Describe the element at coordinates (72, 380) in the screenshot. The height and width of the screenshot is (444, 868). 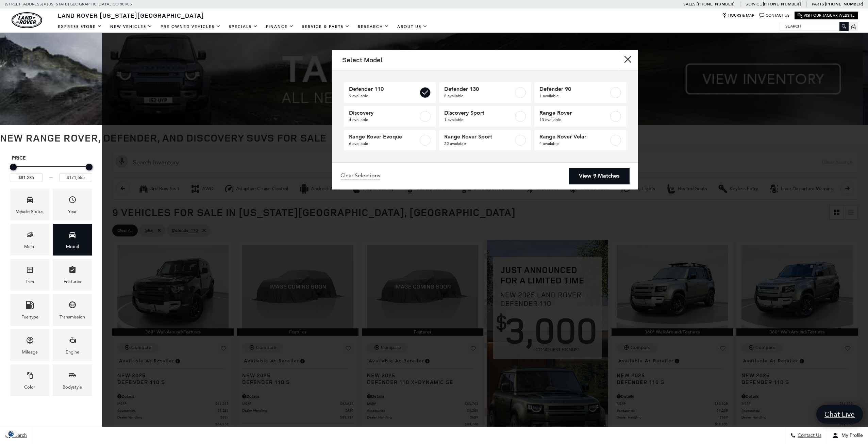
I see `div: BodystyleBodystyle` at that location.